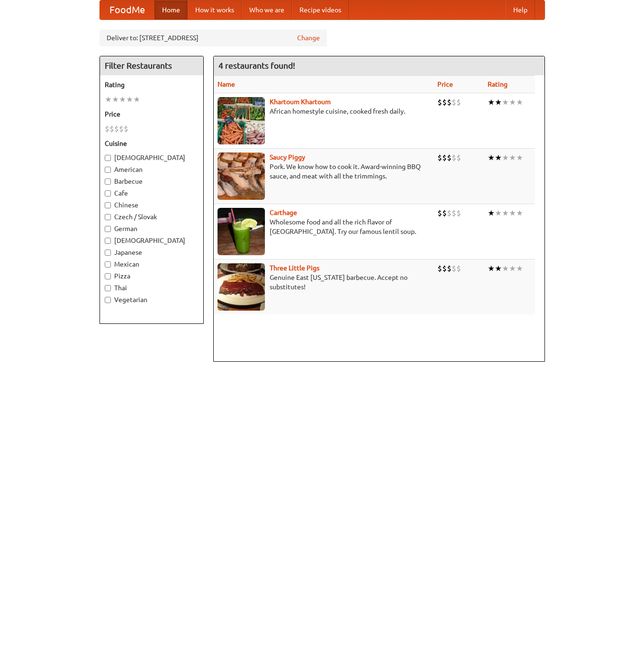 The image size is (644, 670). What do you see at coordinates (520, 10) in the screenshot?
I see `a: Help` at bounding box center [520, 10].